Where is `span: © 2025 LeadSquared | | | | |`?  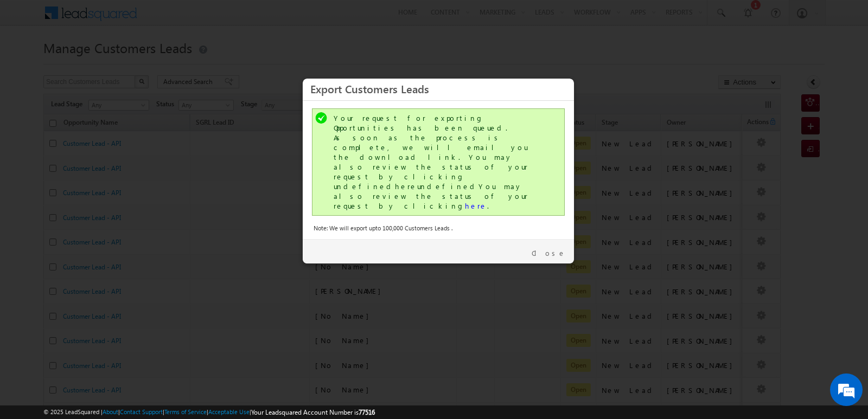
span: © 2025 LeadSquared | | | | | is located at coordinates (209, 412).